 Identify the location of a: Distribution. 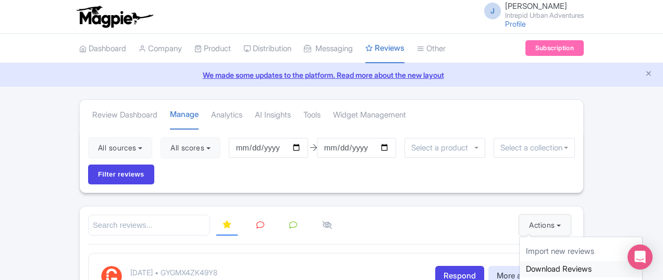
(268, 49).